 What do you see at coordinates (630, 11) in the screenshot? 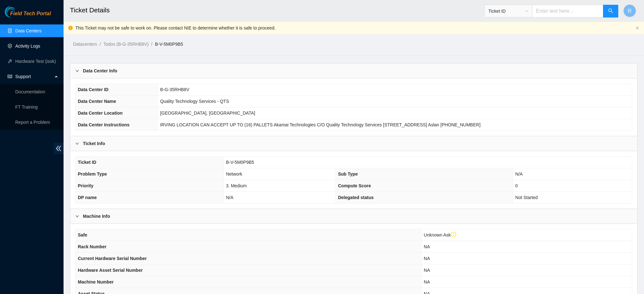
I see `span: R` at bounding box center [630, 11].